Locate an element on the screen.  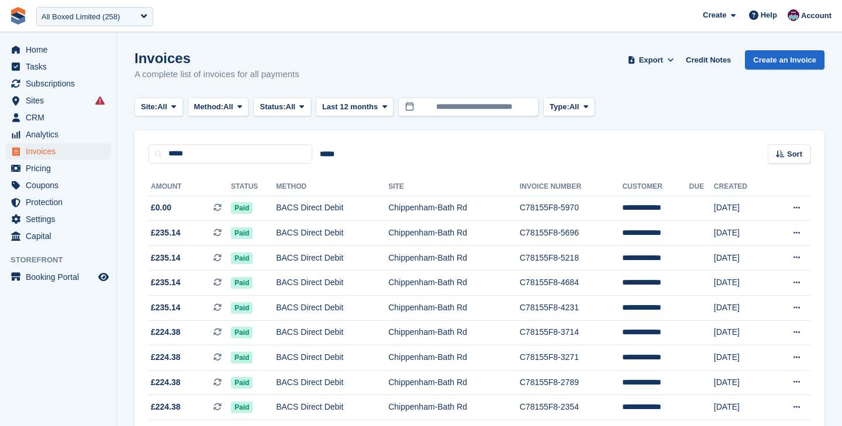
td: C78155F8-2354 is located at coordinates (571, 408).